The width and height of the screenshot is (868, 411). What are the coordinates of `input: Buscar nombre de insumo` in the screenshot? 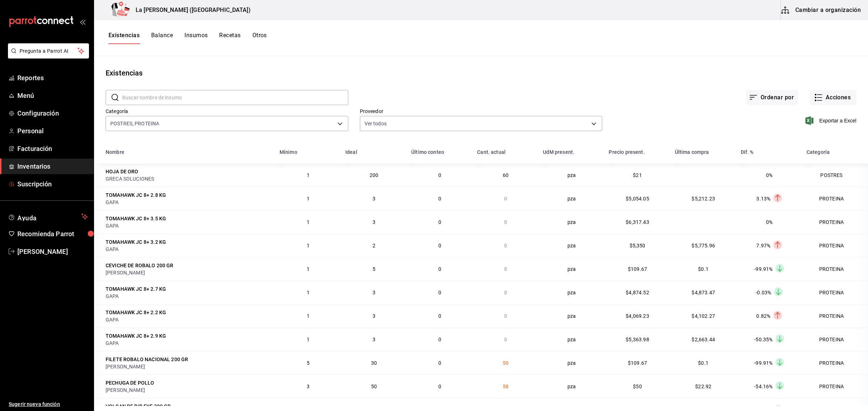 It's located at (235, 97).